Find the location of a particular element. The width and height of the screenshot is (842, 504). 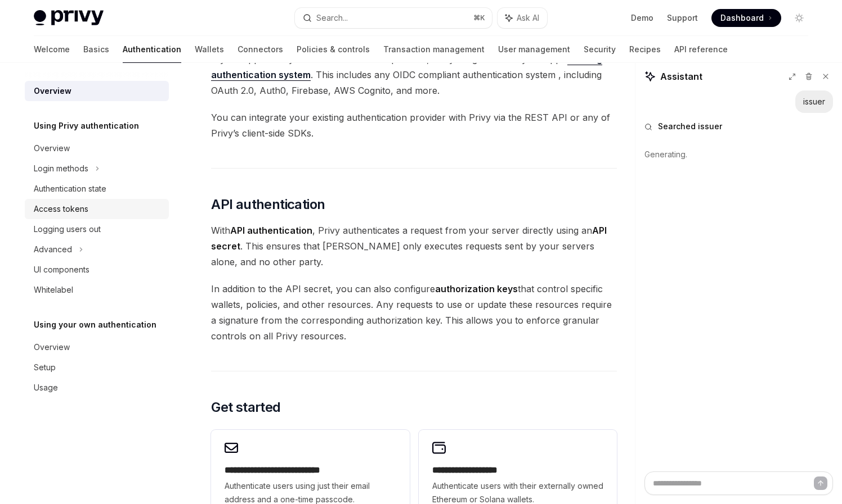

a: User management is located at coordinates (534, 49).